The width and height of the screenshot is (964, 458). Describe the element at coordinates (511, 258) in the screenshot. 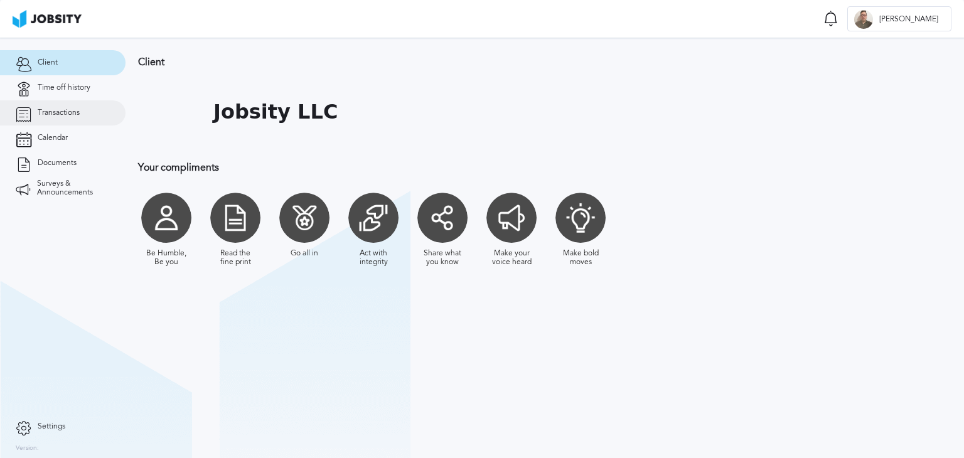

I see `div: Make your voice heard` at that location.